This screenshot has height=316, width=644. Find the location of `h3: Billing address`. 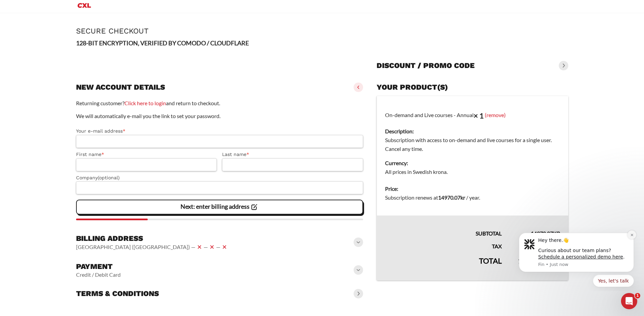

h3: Billing address is located at coordinates (152, 238).